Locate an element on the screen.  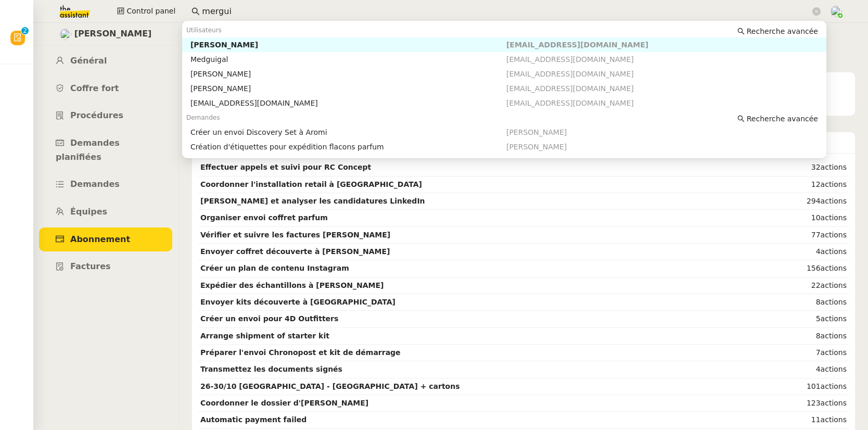
td: 156 is located at coordinates (807, 268).